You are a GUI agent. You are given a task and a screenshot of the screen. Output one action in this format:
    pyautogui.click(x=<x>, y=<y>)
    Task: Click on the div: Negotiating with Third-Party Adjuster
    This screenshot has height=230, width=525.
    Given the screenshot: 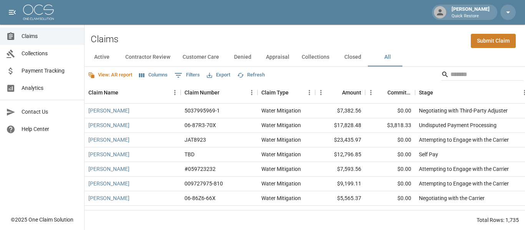 What is the action you would take?
    pyautogui.click(x=463, y=111)
    